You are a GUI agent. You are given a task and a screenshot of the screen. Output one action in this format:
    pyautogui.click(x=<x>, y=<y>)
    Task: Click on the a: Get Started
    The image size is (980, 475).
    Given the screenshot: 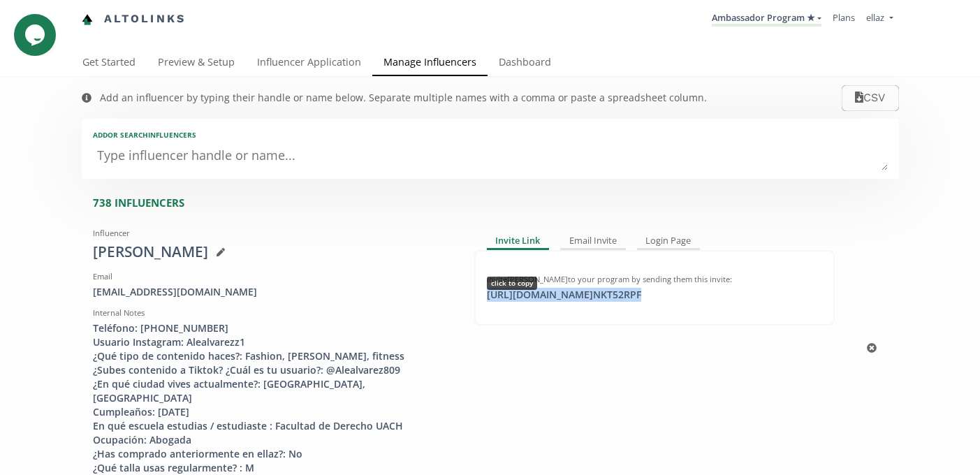 What is the action you would take?
    pyautogui.click(x=109, y=64)
    